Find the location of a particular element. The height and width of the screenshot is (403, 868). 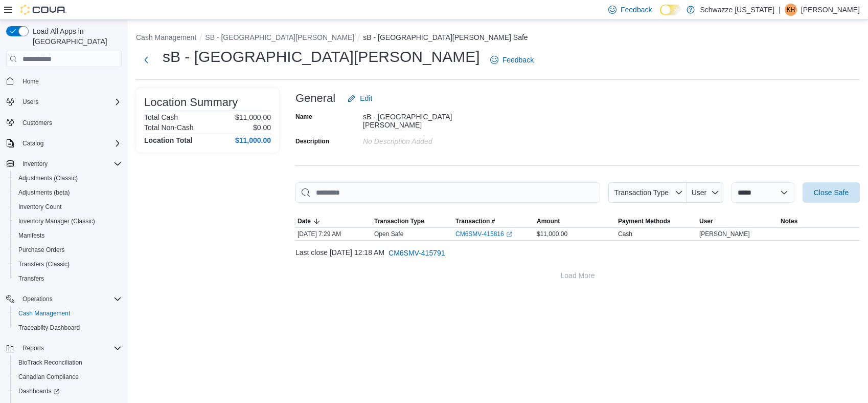

button: Inventory Count is located at coordinates (68, 207).